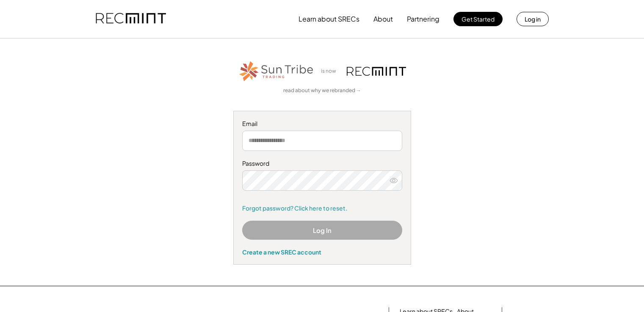  I want to click on button: Log in, so click(532, 19).